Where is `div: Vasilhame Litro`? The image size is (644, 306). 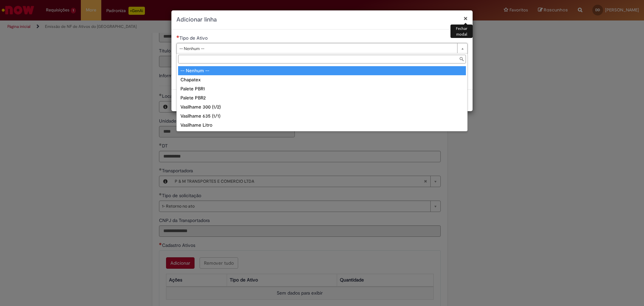
div: Vasilhame Litro is located at coordinates (322, 125).